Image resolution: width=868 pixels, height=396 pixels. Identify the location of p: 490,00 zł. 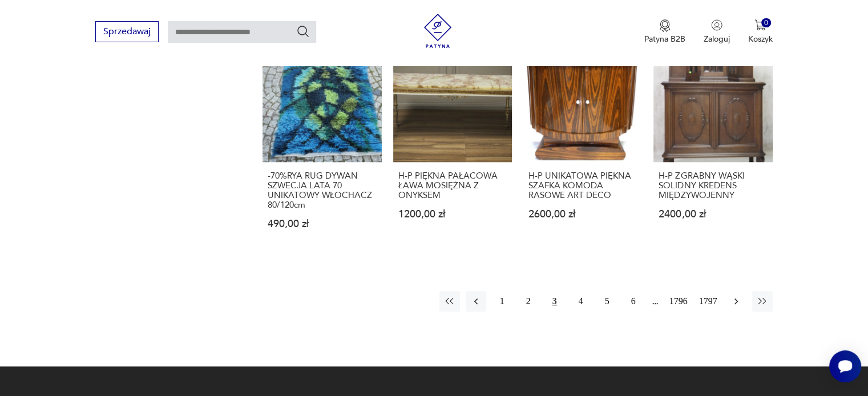
(322, 224).